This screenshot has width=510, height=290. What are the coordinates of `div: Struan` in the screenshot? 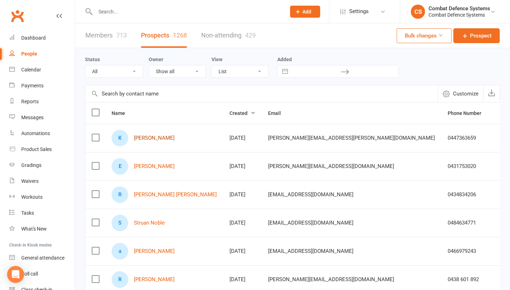 It's located at (120, 223).